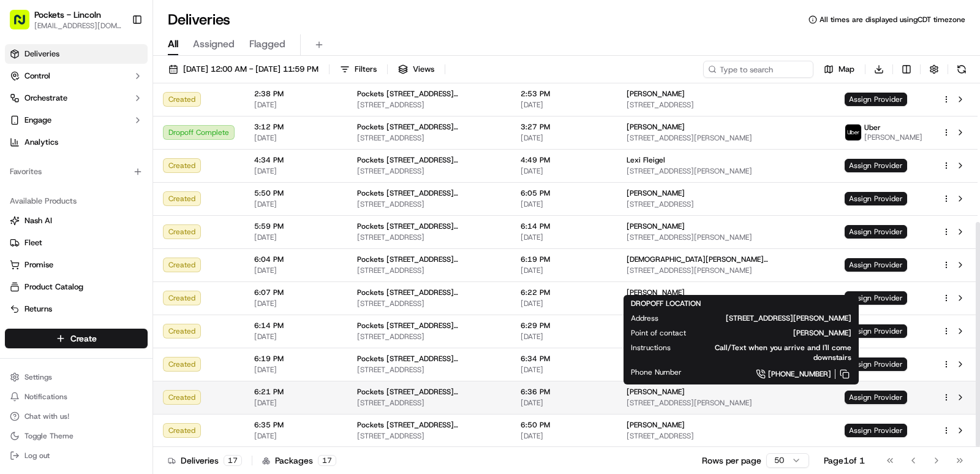 Image resolution: width=980 pixels, height=474 pixels. Describe the element at coordinates (42, 54) in the screenshot. I see `span: Deliveries` at that location.